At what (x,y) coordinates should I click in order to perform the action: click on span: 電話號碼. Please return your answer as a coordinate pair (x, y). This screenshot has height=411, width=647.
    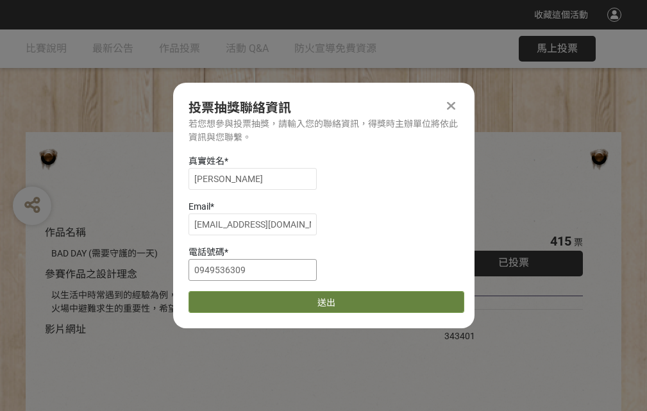
    Looking at the image, I should click on (207, 252).